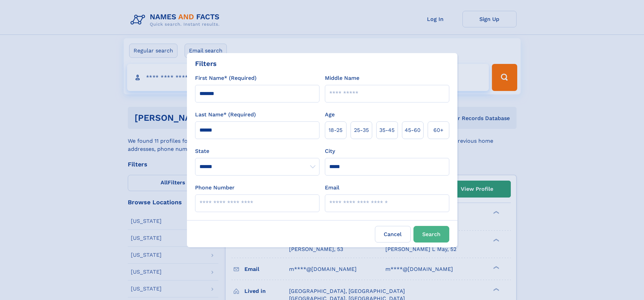 The height and width of the screenshot is (300, 644). I want to click on button: Search, so click(431, 234).